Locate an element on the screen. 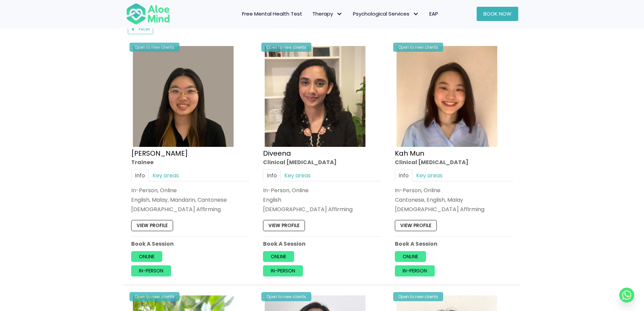  span: Therapy is located at coordinates (327, 13).